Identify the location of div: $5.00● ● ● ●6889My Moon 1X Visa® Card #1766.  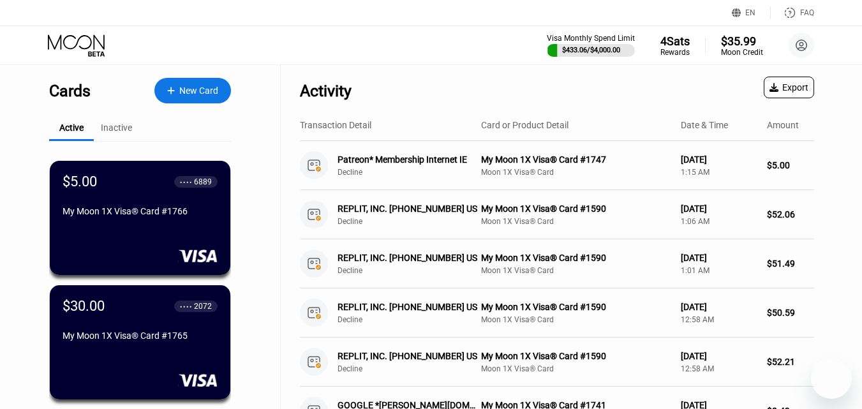
(140, 218).